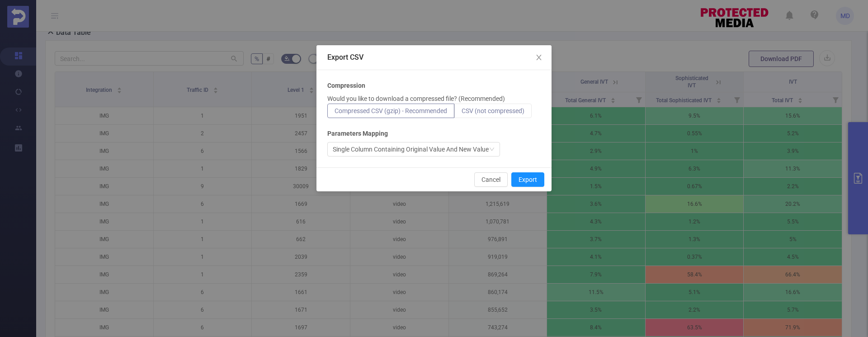  I want to click on button: Close, so click(539, 58).